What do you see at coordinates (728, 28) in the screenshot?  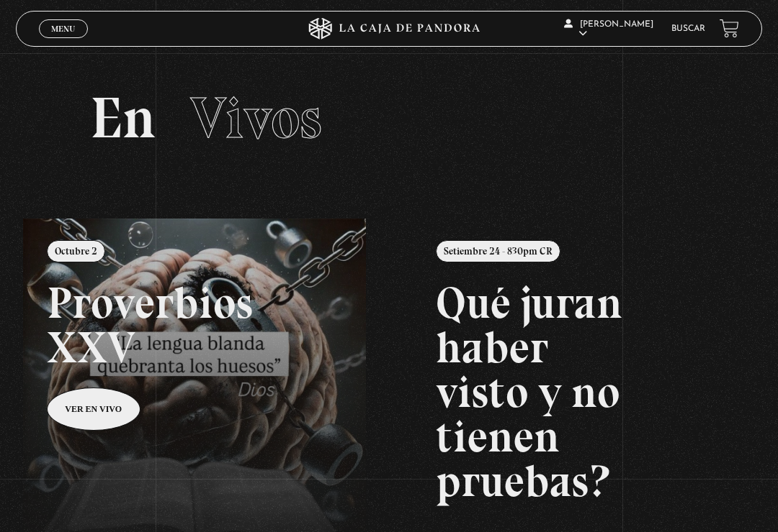 I see `a: View your shopping cart` at bounding box center [728, 28].